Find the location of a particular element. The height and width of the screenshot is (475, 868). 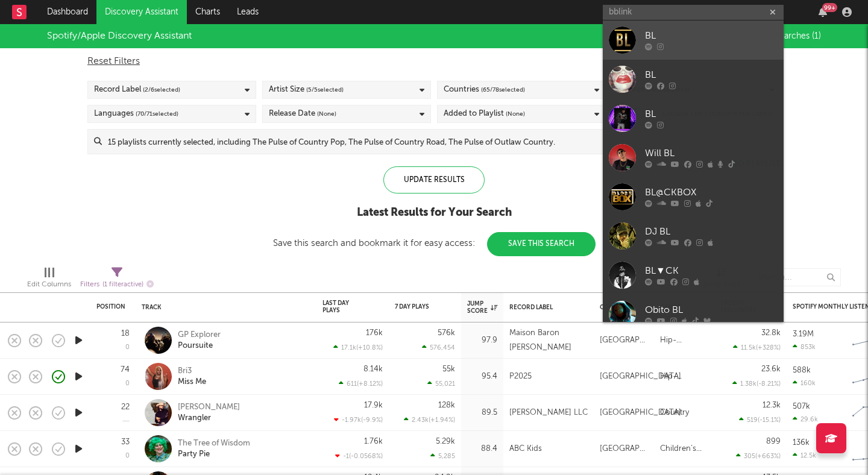

div: 507k is located at coordinates (802, 406).